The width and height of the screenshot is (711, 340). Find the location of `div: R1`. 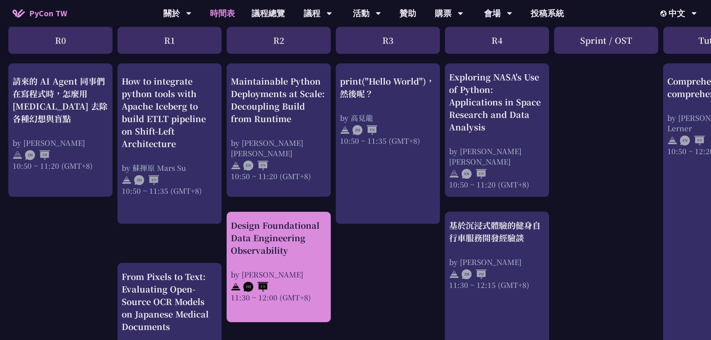

div: R1 is located at coordinates (170, 40).